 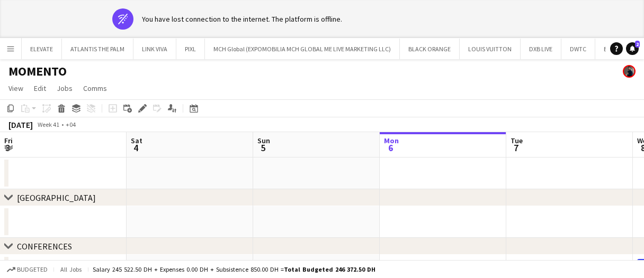 What do you see at coordinates (136, 141) in the screenshot?
I see `span: Sat` at bounding box center [136, 141].